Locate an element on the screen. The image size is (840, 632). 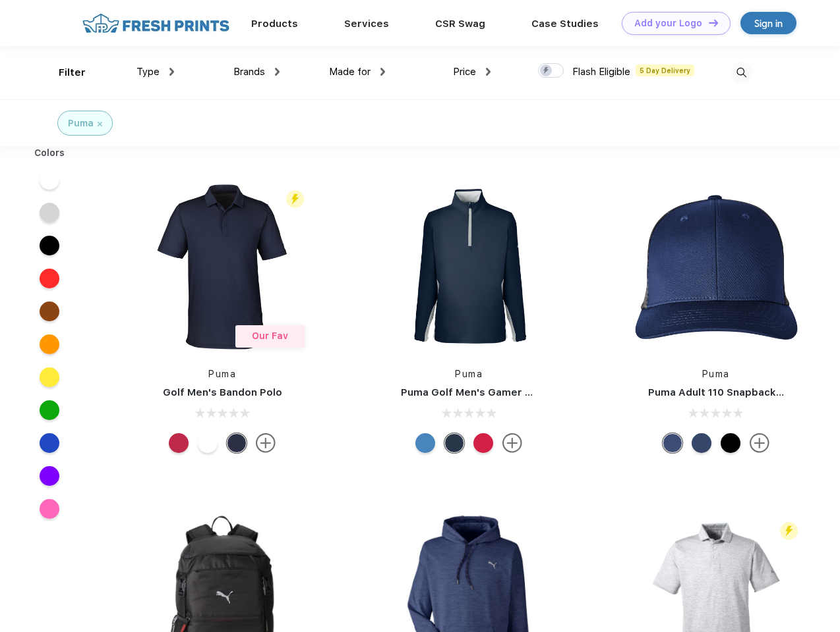
div: Add your Logo is located at coordinates (668, 23).